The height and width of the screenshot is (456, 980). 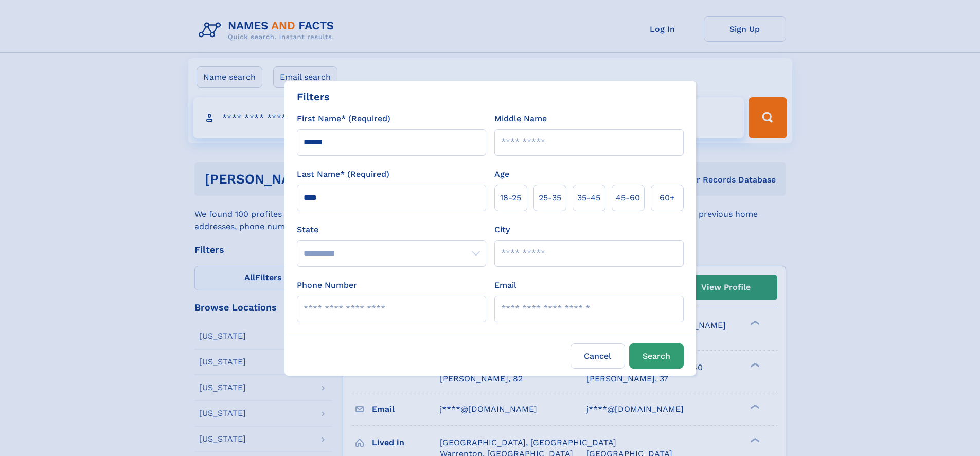 What do you see at coordinates (656, 356) in the screenshot?
I see `button: Search` at bounding box center [656, 356].